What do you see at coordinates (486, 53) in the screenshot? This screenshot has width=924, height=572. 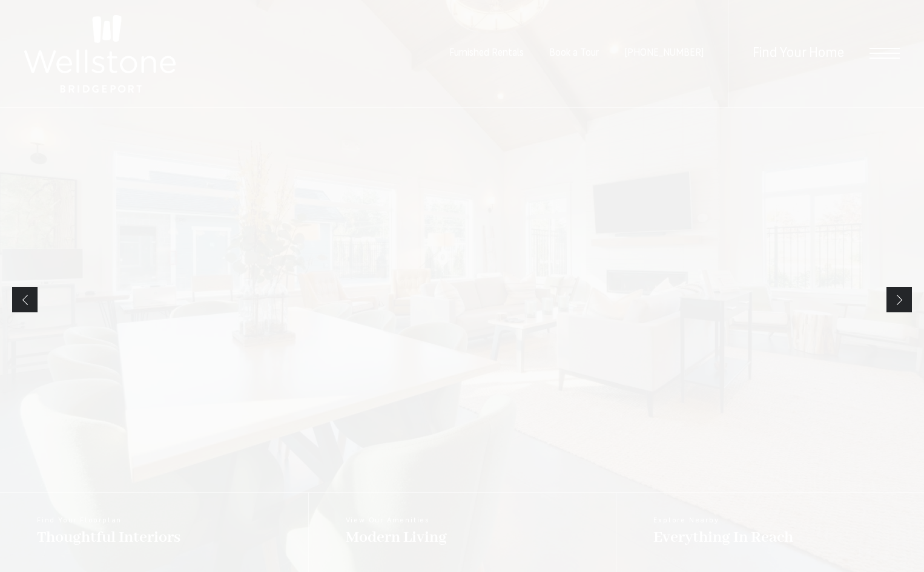 I see `span: Furnished Rentals` at bounding box center [486, 53].